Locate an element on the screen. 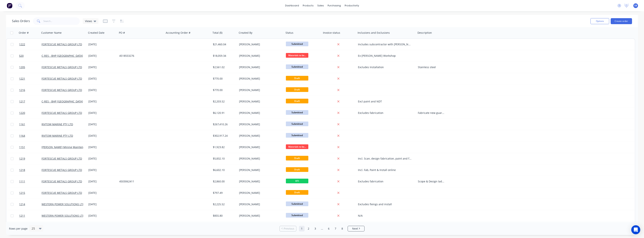 The image size is (644, 238). a: RIVTOW MARINE PTY LTD is located at coordinates (57, 124).